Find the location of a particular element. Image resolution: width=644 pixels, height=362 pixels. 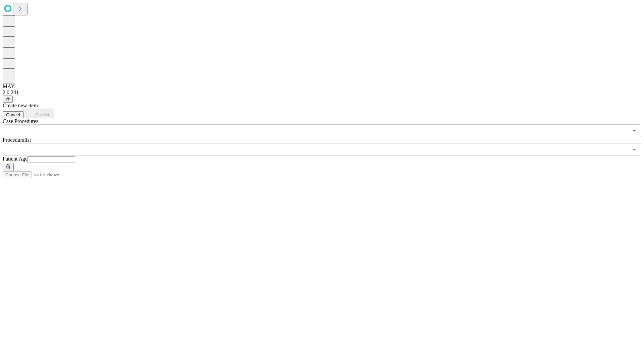

span: Cancel is located at coordinates (13, 114).